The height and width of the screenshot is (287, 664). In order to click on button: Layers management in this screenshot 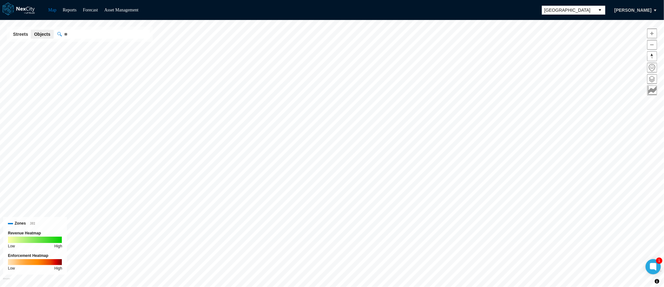, I will do `click(652, 79)`.